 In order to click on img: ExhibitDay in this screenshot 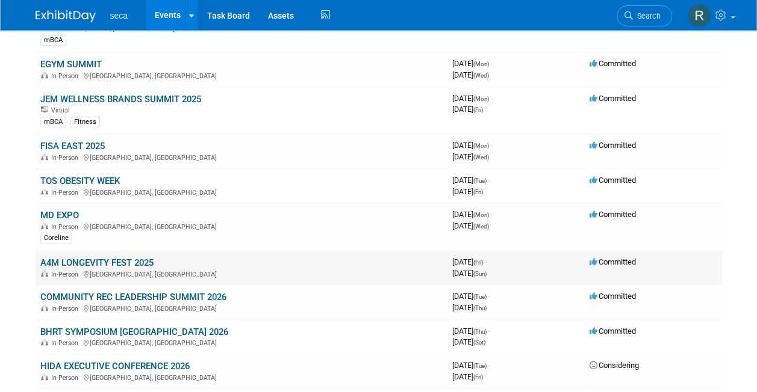, I will do `click(66, 16)`.